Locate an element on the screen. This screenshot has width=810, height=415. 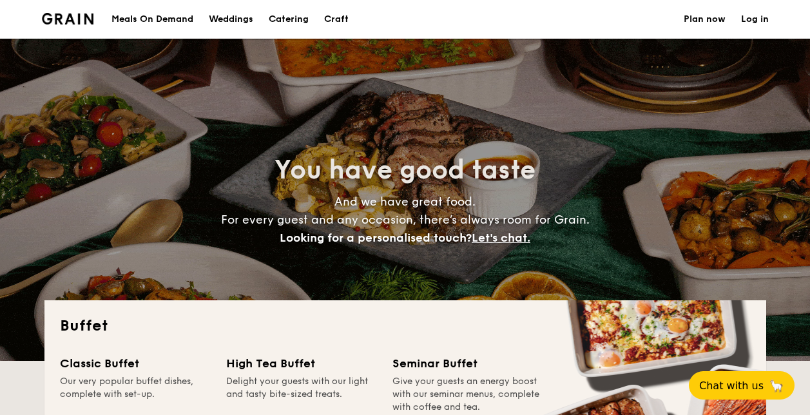
span: You have good taste is located at coordinates (405, 170).